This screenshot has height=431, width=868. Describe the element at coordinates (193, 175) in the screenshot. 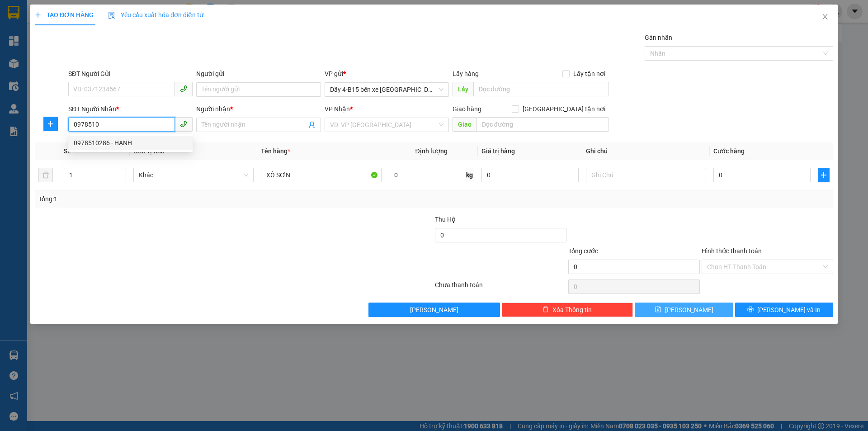

I see `span: Khác` at that location.